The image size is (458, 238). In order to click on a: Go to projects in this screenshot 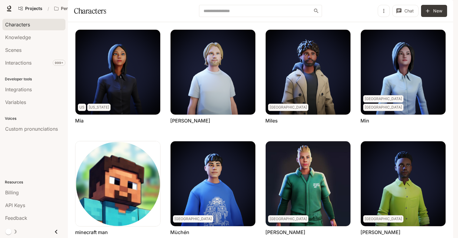, I will do `click(30, 8)`.